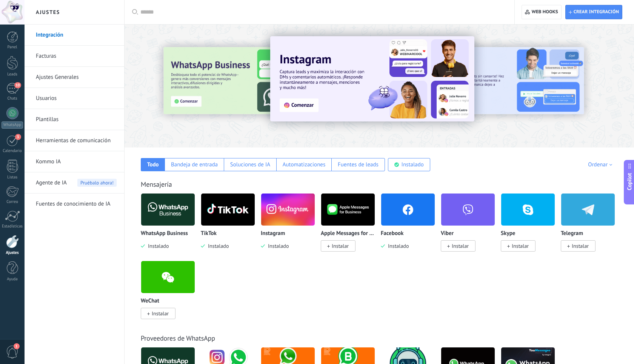 This screenshot has height=364, width=634. What do you see at coordinates (358, 165) in the screenshot?
I see `div: Fuentes de leads` at bounding box center [358, 165].